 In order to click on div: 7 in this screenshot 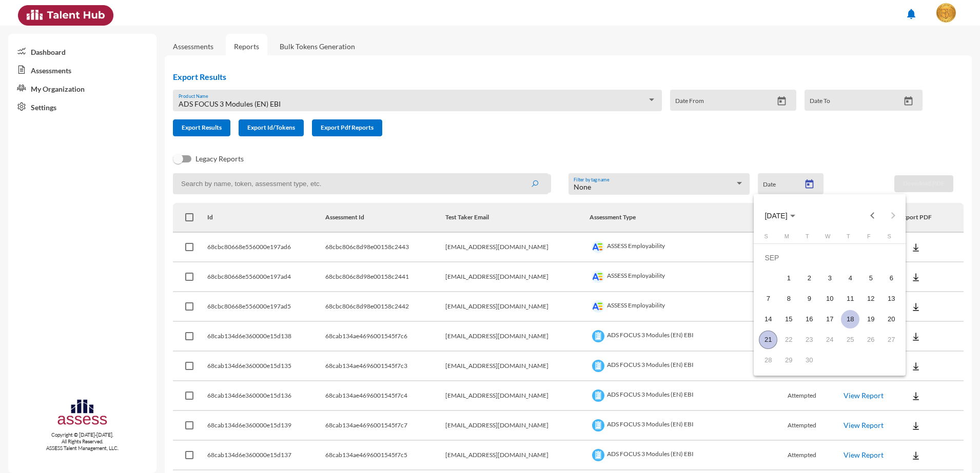, I will do `click(768, 299)`.